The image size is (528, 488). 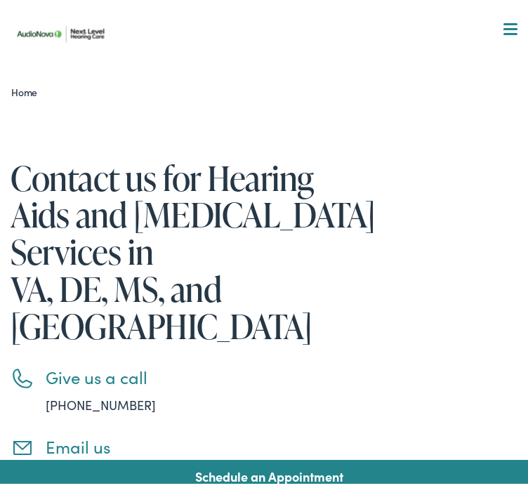 I want to click on a: Home, so click(x=27, y=87).